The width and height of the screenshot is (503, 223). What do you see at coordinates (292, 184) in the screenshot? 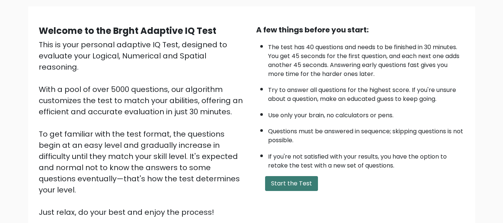
I see `button: Start the Test` at bounding box center [292, 184].